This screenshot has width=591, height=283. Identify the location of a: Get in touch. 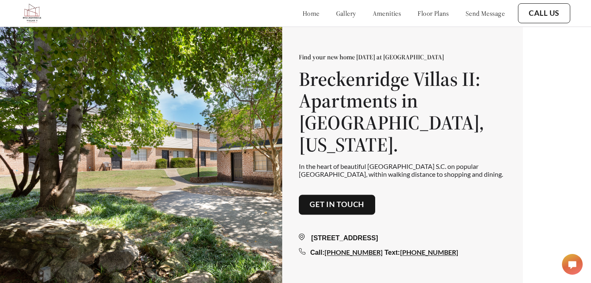
(337, 205).